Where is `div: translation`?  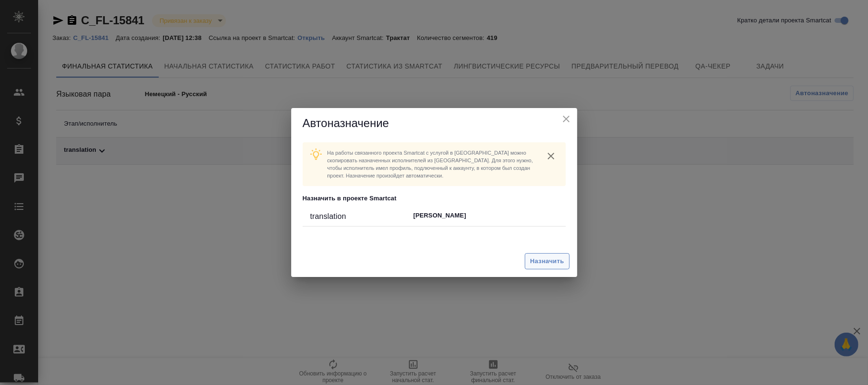
div: translation is located at coordinates (362, 217).